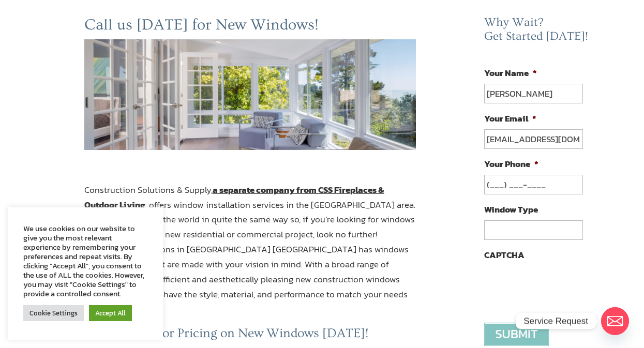 Image resolution: width=644 pixels, height=348 pixels. Describe the element at coordinates (510, 118) in the screenshot. I see `label: Your Email` at that location.